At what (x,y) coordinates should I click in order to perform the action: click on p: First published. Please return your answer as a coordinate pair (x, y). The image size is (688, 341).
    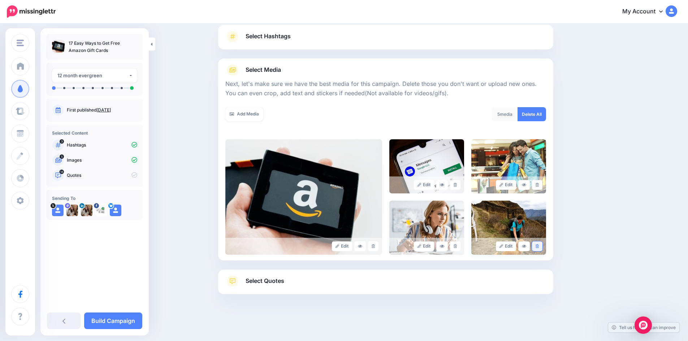
    Looking at the image, I should click on (102, 110).